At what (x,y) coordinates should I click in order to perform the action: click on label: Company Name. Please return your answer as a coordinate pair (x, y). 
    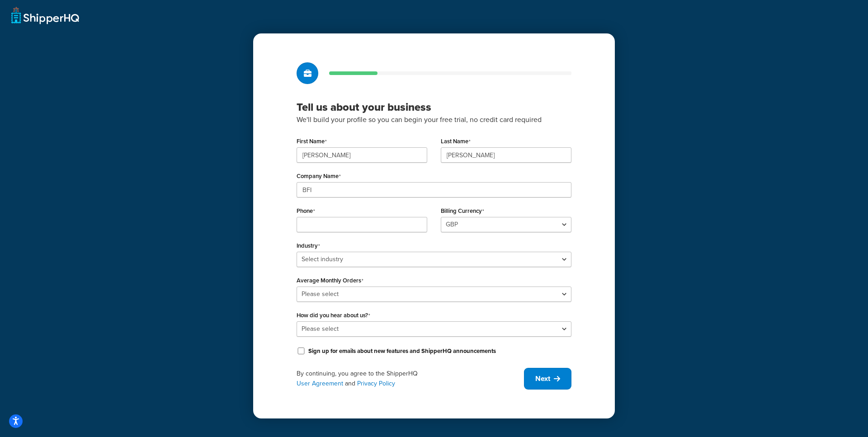
    Looking at the image, I should click on (319, 177).